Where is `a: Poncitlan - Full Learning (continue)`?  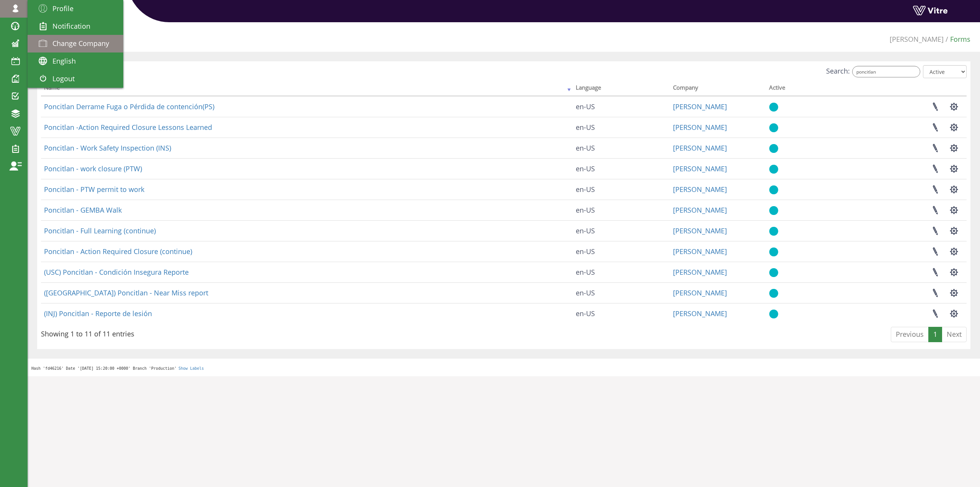 a: Poncitlan - Full Learning (continue) is located at coordinates (100, 231).